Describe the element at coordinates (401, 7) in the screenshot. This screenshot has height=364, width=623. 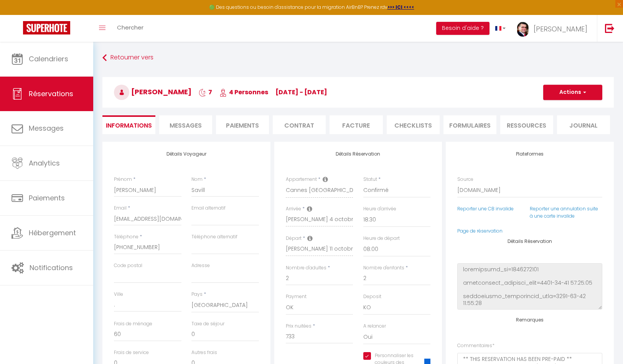
I see `strong: >>> ICI <<<<` at that location.